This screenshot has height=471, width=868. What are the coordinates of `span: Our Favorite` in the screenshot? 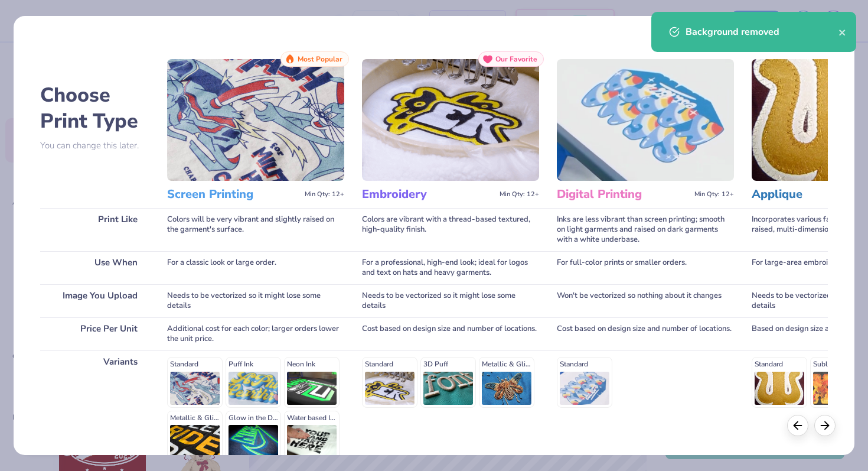 It's located at (516, 59).